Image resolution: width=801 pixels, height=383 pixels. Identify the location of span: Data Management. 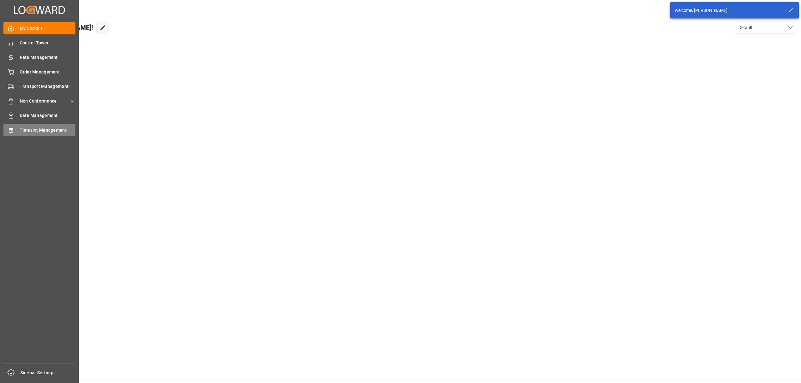
(48, 115).